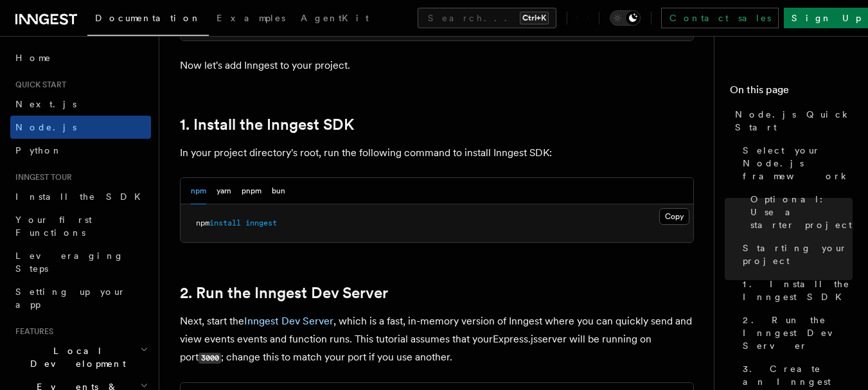 This screenshot has height=390, width=868. Describe the element at coordinates (210, 358) in the screenshot. I see `code: 3000` at that location.